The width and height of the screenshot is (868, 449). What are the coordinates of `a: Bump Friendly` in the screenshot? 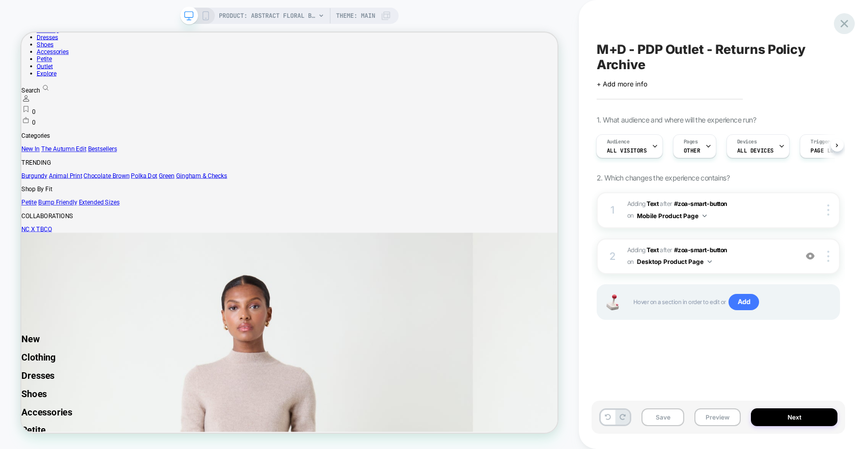 It's located at (48, 227).